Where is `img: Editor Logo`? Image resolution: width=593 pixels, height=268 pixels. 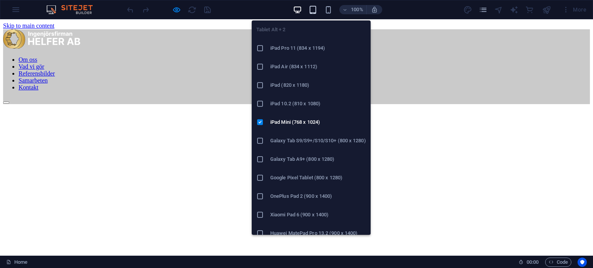 img: Editor Logo is located at coordinates (73, 10).